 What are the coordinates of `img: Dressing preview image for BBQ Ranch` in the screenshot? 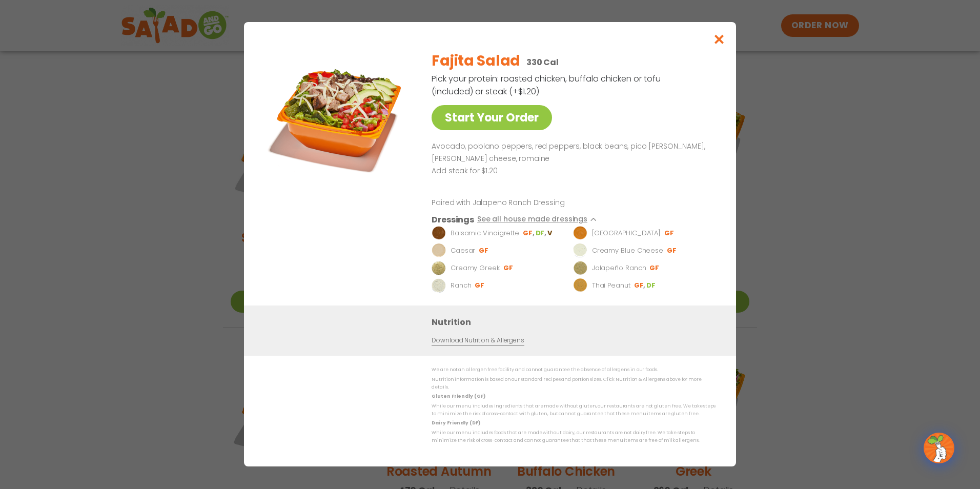 It's located at (580, 234).